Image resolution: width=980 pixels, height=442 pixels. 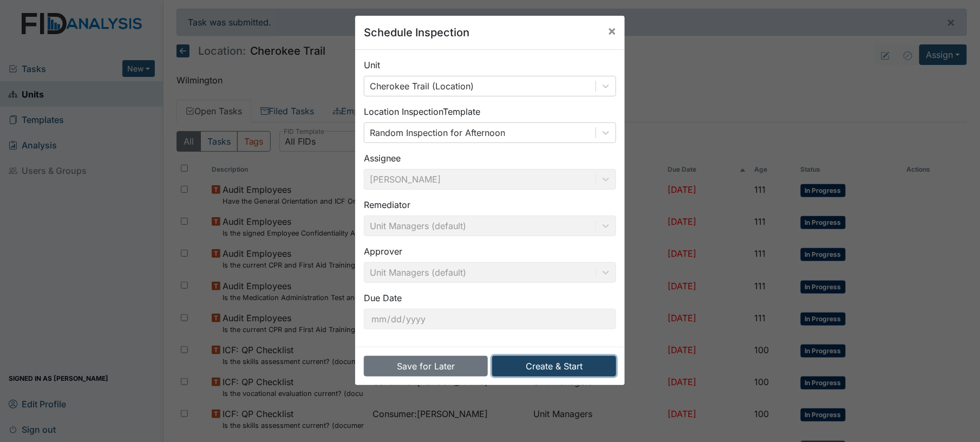 I want to click on h5: Schedule Inspection, so click(x=416, y=33).